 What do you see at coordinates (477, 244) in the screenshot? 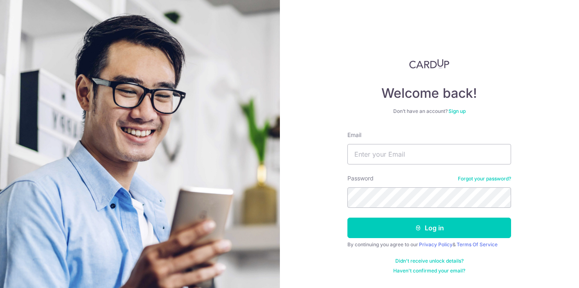
I see `a: Terms Of Service` at bounding box center [477, 244].